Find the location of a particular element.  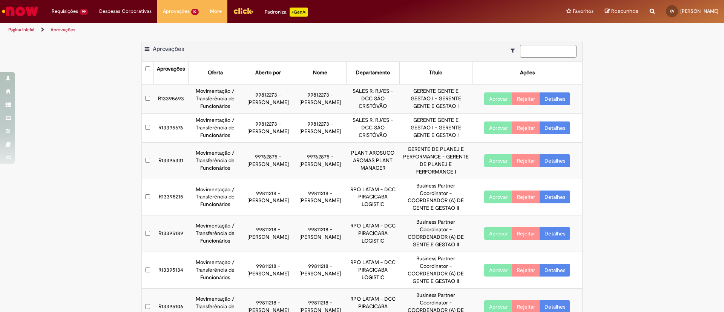

div: Departamento is located at coordinates (373, 73).